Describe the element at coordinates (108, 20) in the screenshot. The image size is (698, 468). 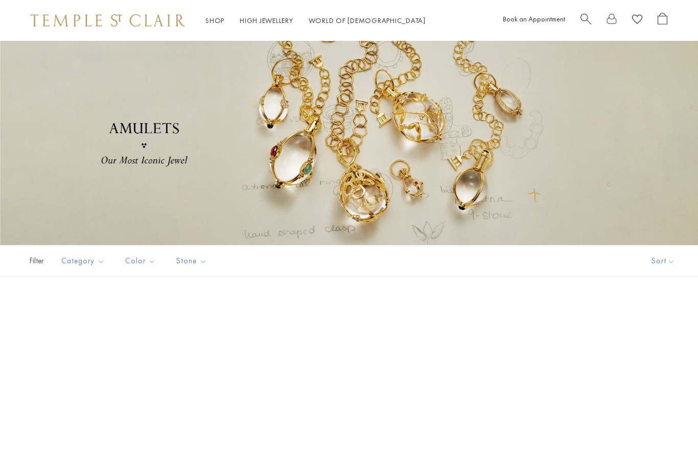
I see `img: Temple St. Clair` at that location.